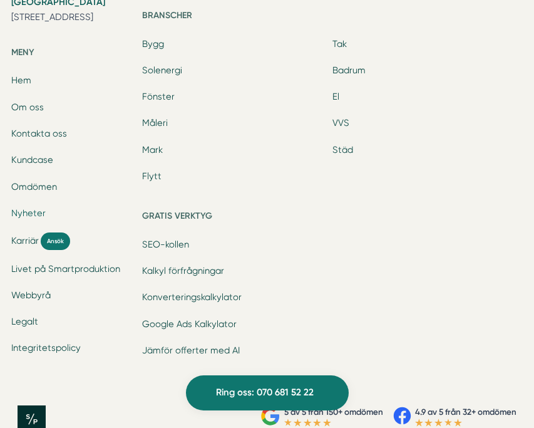 Image resolution: width=534 pixels, height=428 pixels. I want to click on a: Städ, so click(343, 150).